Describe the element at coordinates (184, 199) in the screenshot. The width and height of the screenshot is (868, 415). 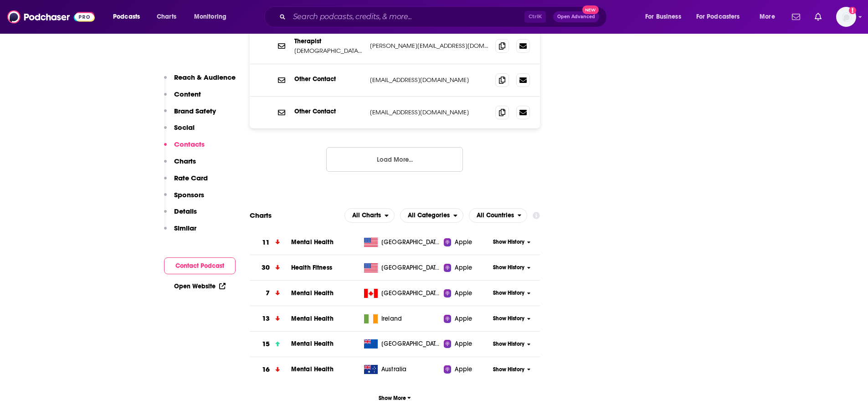
I see `button: Sponsors` at that location.